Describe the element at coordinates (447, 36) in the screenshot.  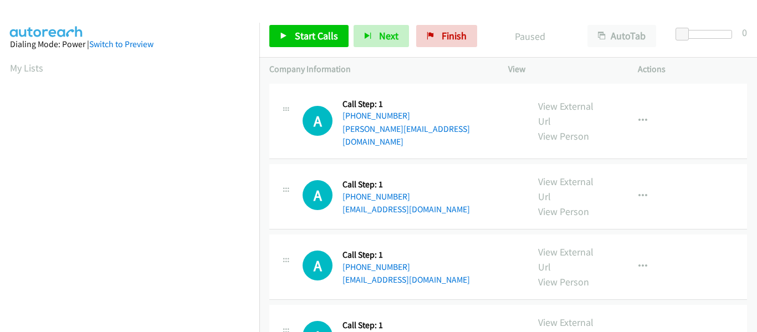
I see `a: Finish` at that location.